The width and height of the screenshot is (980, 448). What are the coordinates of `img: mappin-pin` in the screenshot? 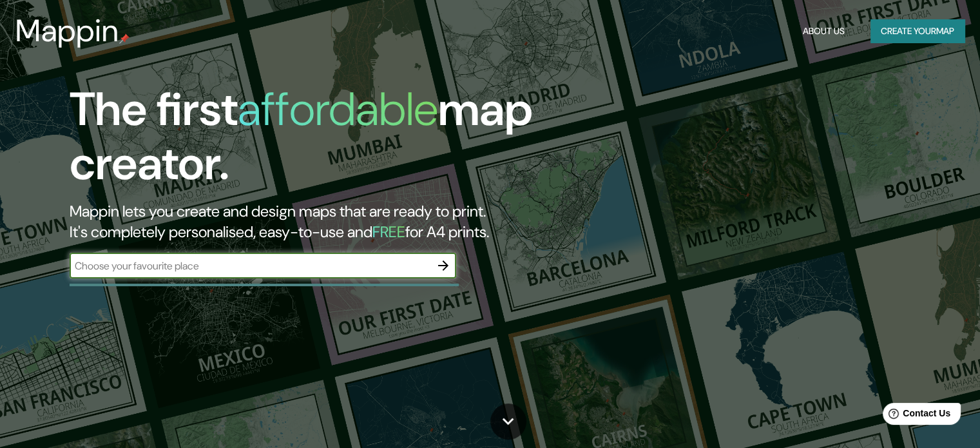 It's located at (124, 39).